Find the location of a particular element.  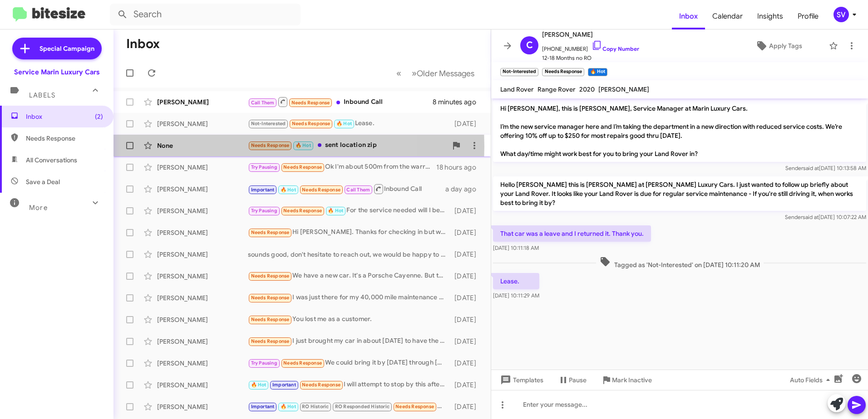

small: Needs Response is located at coordinates (563, 72).